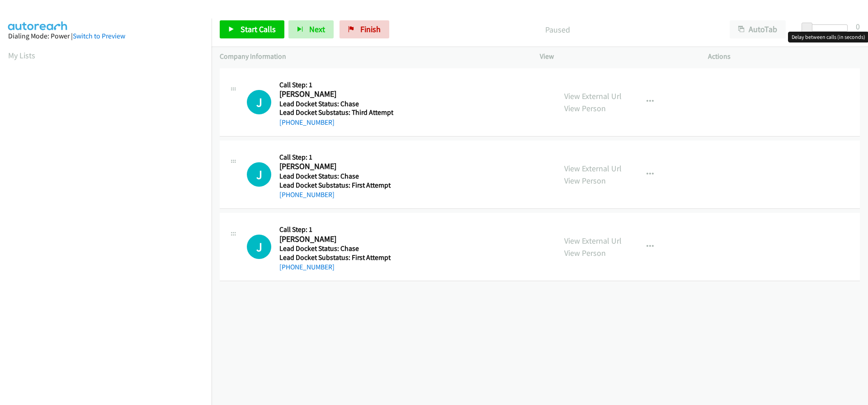 The image size is (868, 405). What do you see at coordinates (616, 57) in the screenshot?
I see `p: View` at bounding box center [616, 57].